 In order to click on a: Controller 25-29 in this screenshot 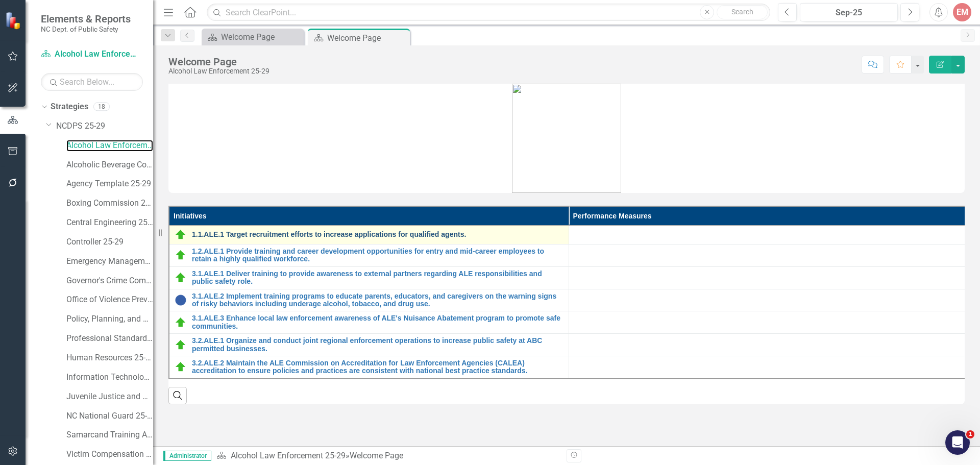, I will do `click(110, 242)`.